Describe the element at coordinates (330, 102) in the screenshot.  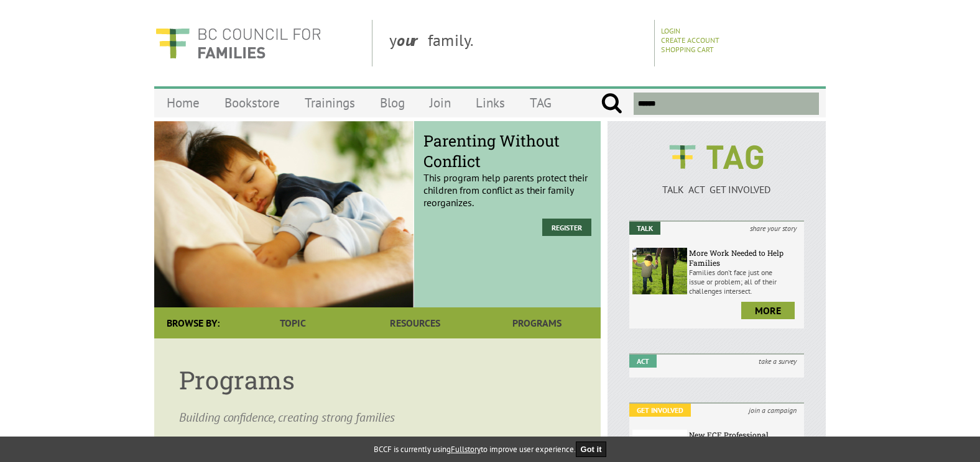
I see `a: Trainings` at that location.